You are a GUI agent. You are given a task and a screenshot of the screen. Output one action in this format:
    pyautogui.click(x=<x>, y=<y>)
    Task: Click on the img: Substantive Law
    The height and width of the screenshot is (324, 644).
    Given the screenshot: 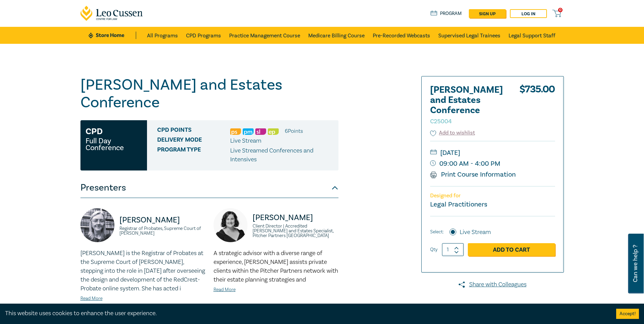 What is the action you would take?
    pyautogui.click(x=260, y=132)
    